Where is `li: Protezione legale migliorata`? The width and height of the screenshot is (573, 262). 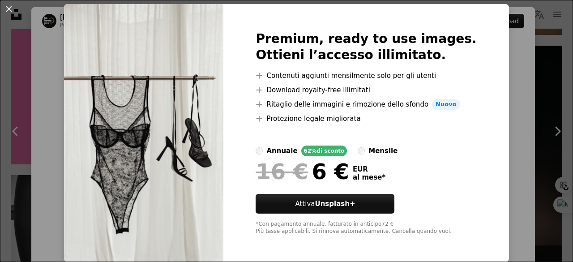
li: Protezione legale migliorata is located at coordinates (366, 119).